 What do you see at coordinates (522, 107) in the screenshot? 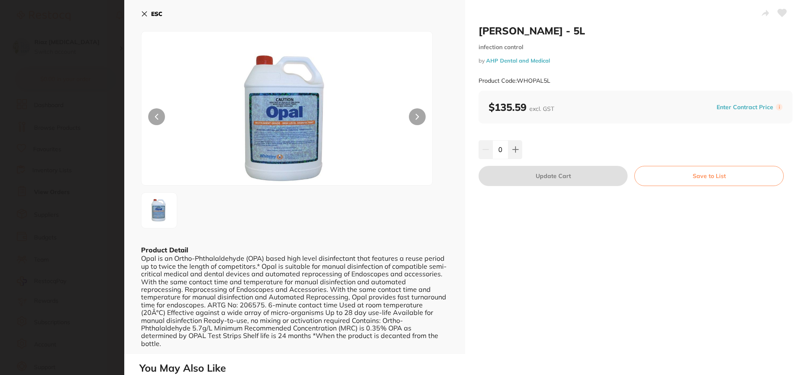
I see `b: $135.59` at bounding box center [522, 107].